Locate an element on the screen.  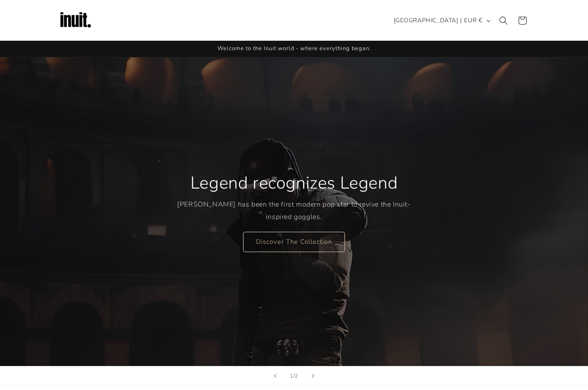
span: 2 is located at coordinates (296, 376).